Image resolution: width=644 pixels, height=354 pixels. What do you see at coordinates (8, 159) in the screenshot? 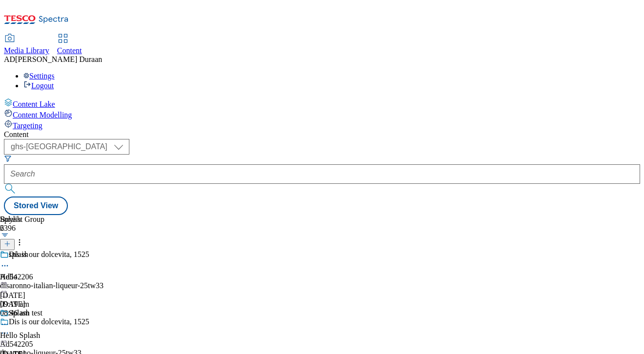
I see `svg: Search Filters` at bounding box center [8, 159].